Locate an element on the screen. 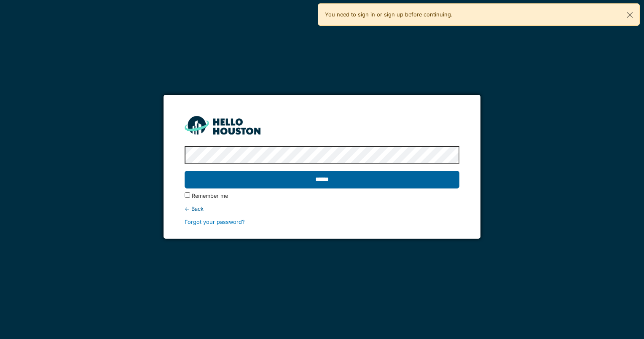  label: Remember me is located at coordinates (210, 196).